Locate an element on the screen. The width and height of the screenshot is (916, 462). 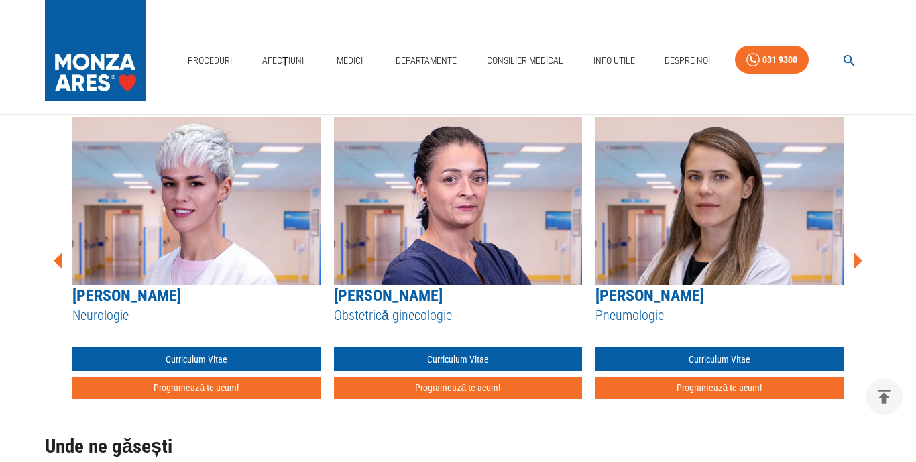
a: Proceduri is located at coordinates (210, 60).